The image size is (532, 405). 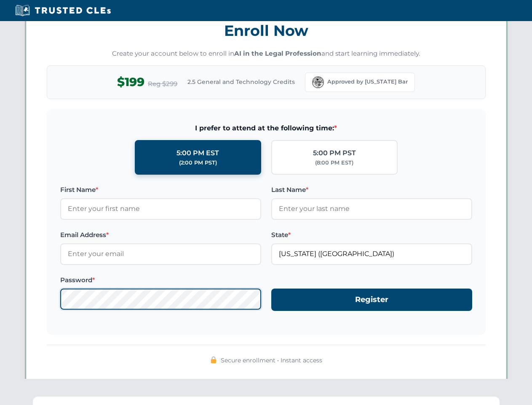 I want to click on span: Reg $299, so click(x=163, y=84).